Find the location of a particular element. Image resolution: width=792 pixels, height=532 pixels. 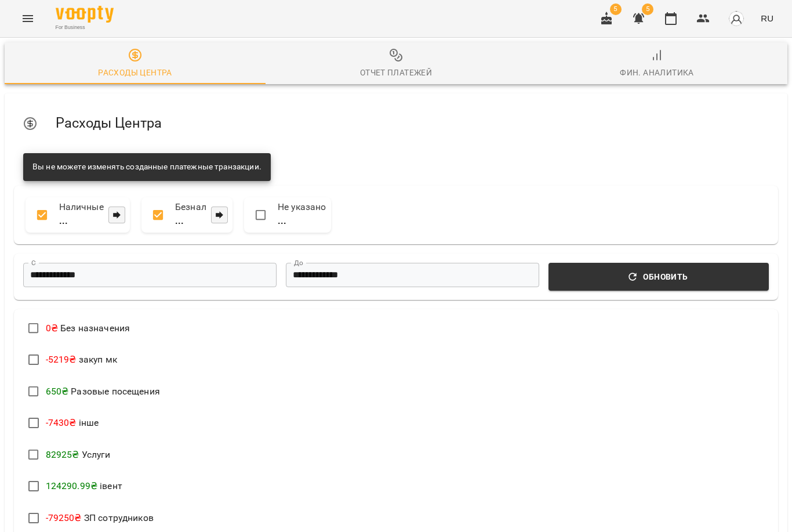

span: ЗП сотрудников is located at coordinates (99, 518).